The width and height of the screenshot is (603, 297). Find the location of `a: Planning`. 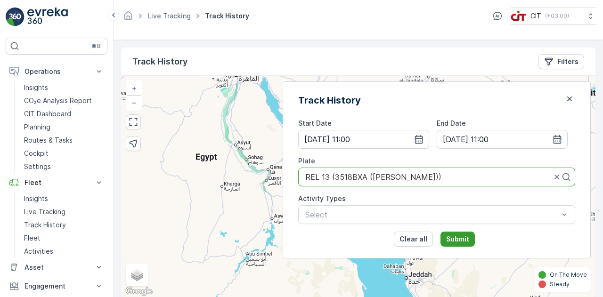

a: Planning is located at coordinates (64, 127).